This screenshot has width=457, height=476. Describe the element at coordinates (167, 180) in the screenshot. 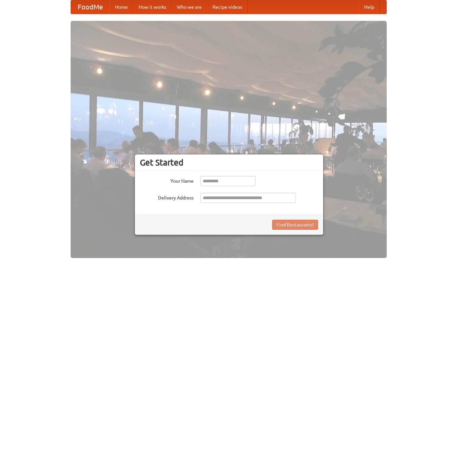

I see `label: Your Name` at that location.